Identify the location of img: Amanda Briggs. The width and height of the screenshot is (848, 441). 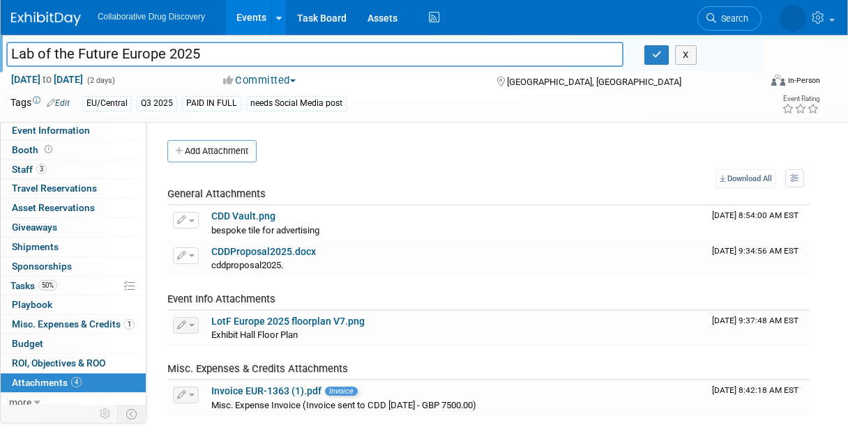
(793, 18).